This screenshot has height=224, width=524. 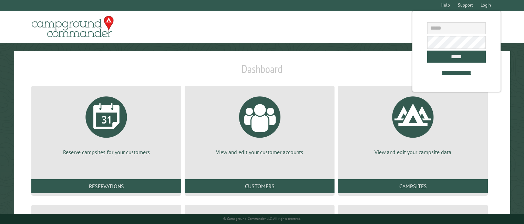 I want to click on p: View and edit your campsite data, so click(x=413, y=152).